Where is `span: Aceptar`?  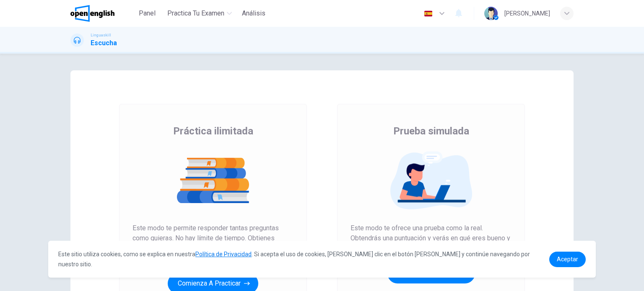 span: Aceptar is located at coordinates (567, 259).